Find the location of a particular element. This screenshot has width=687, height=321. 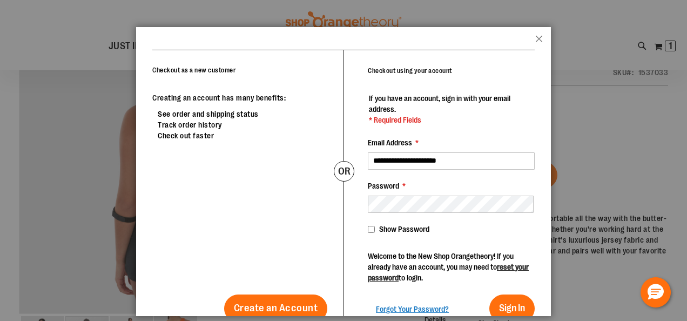

span: Show Password is located at coordinates (404, 229).